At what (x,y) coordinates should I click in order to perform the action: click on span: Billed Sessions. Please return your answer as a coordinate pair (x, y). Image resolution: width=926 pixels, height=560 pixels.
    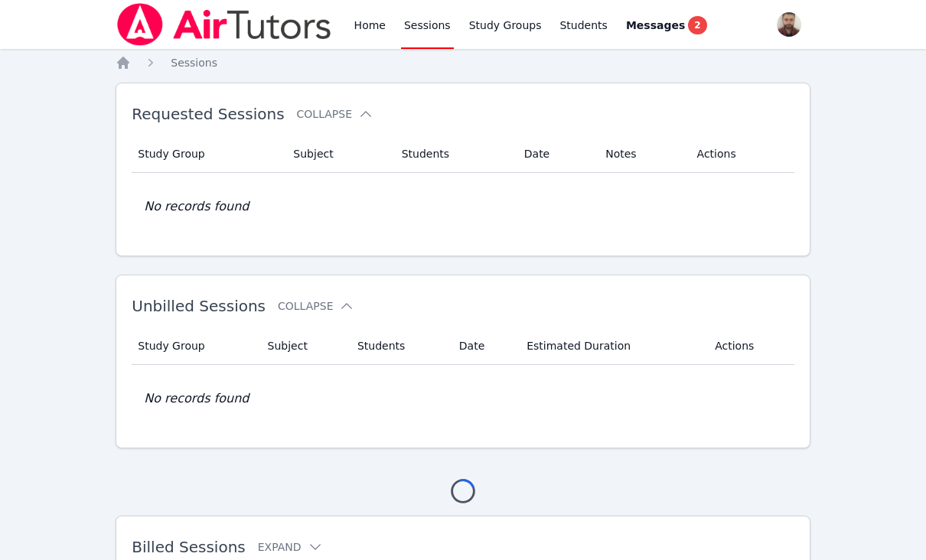
    Looking at the image, I should click on (188, 547).